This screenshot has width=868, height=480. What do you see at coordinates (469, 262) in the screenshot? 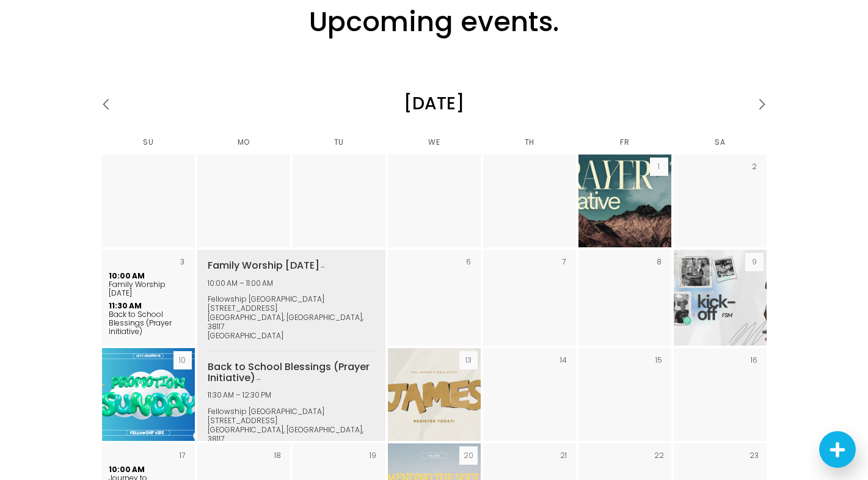
I see `div: 6` at bounding box center [469, 262].